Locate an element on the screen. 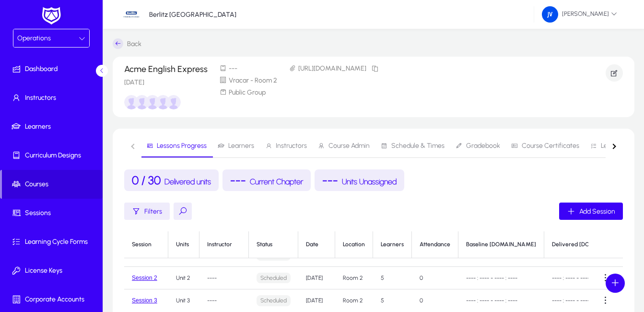 This screenshot has height=312, width=644. th: Location is located at coordinates (354, 245).